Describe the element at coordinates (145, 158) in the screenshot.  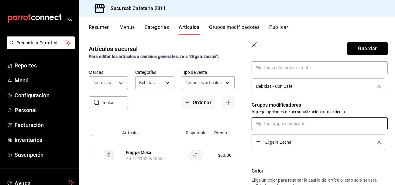
I see `span: AR-1691529610556` at that location.